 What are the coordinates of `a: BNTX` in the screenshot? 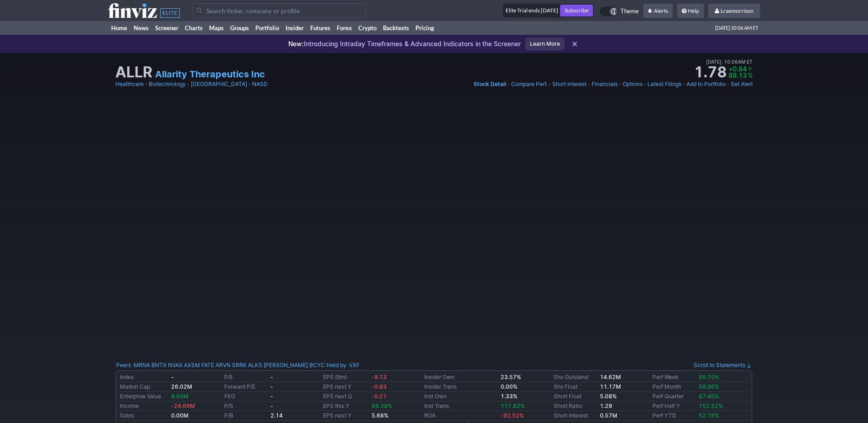 It's located at (159, 366).